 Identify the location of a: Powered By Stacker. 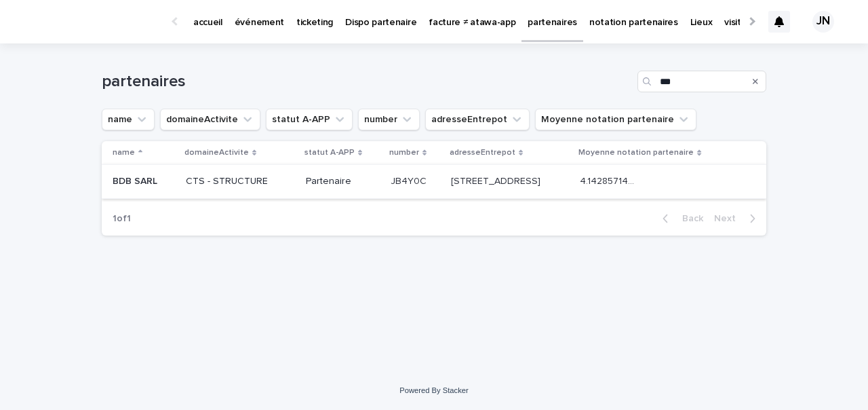
(434, 390).